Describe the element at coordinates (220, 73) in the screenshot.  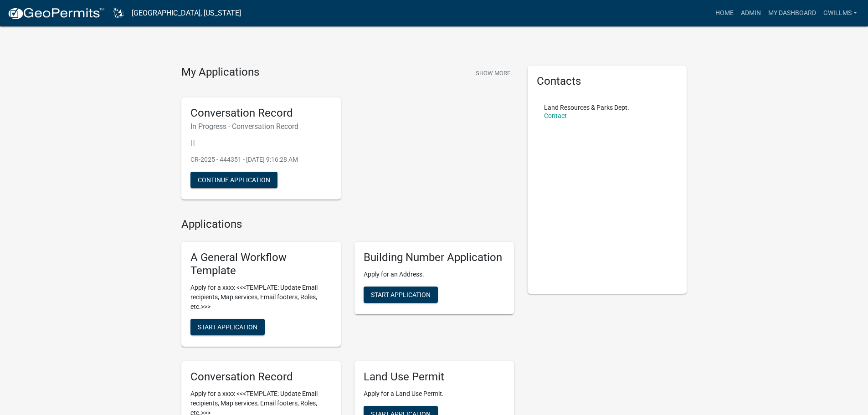
I see `h4: My Applications` at that location.